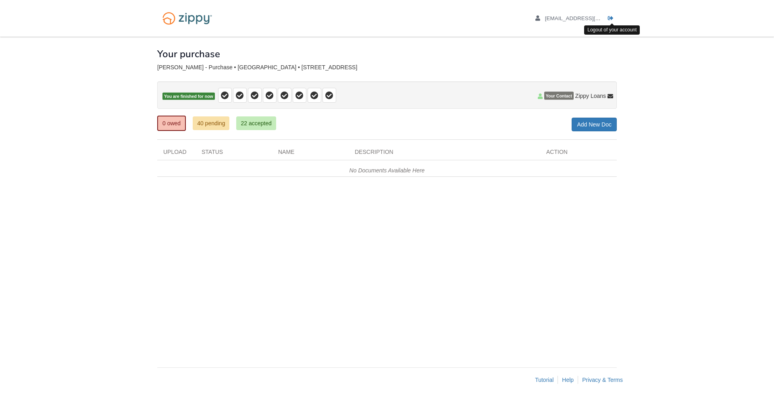  I want to click on div: Upload, so click(176, 154).